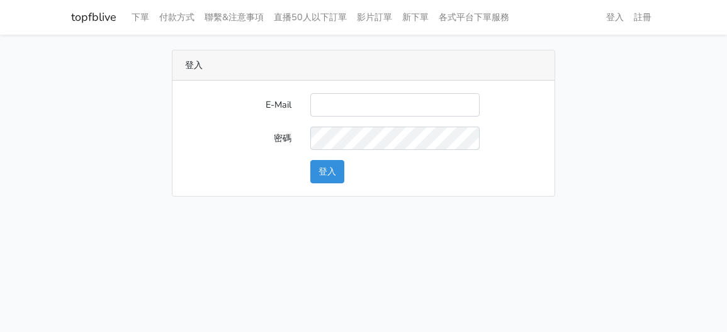 Image resolution: width=727 pixels, height=332 pixels. I want to click on a: 下單, so click(140, 17).